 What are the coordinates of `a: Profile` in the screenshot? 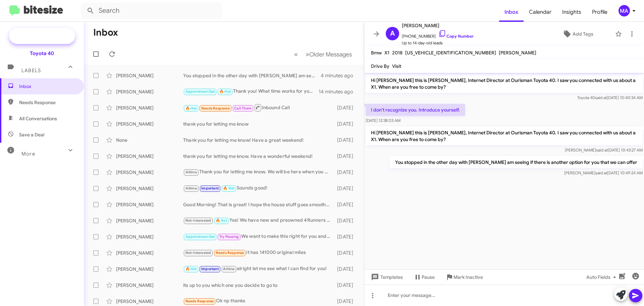 It's located at (599, 12).